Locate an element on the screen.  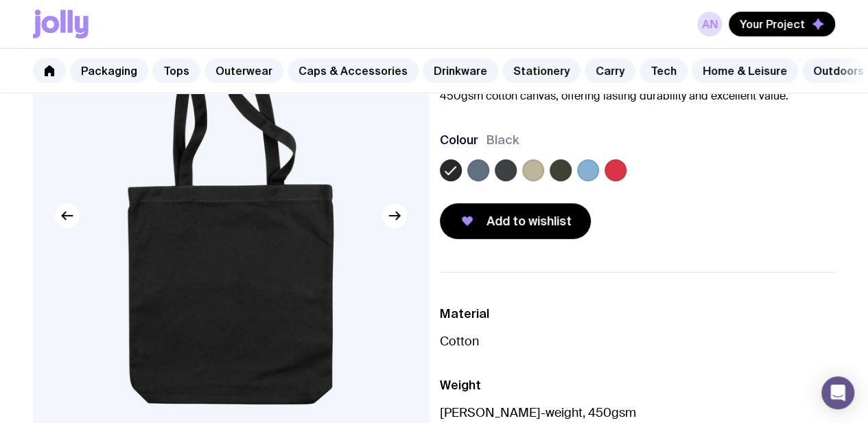
a: AN is located at coordinates (709, 24).